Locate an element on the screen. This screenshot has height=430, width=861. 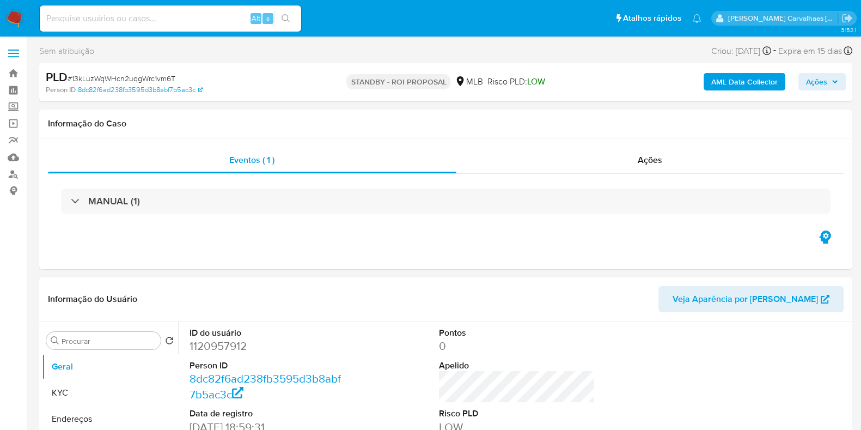
dd: 0 is located at coordinates (517, 346).